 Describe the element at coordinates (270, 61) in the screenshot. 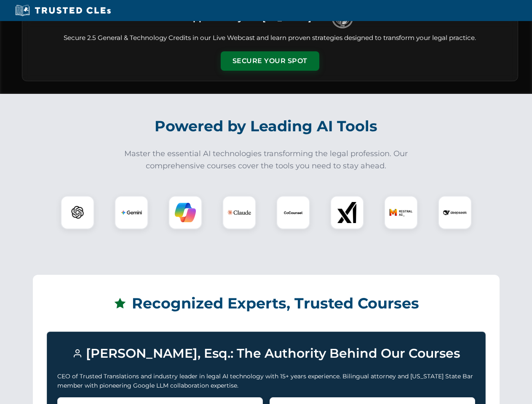

I see `button: Secure Your Spot` at that location.